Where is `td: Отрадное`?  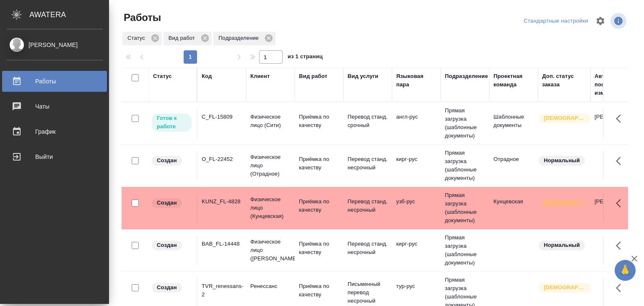 td: Отрадное is located at coordinates (514, 166).